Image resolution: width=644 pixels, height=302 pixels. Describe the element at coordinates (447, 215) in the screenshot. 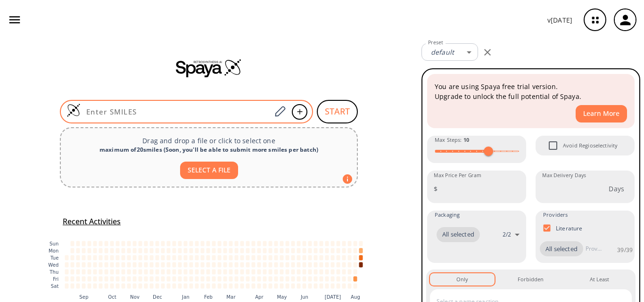

I see `span: Packaging` at that location.